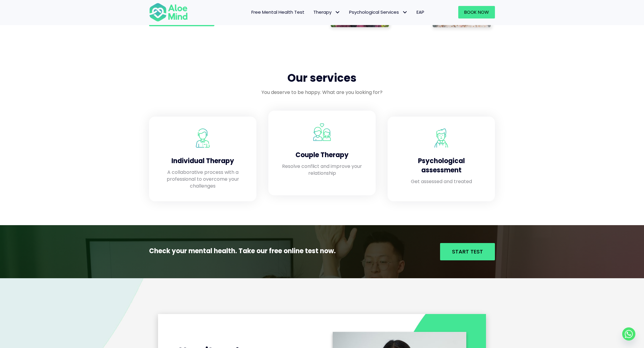 This screenshot has height=348, width=644. Describe the element at coordinates (467, 251) in the screenshot. I see `span: Start Test` at that location.